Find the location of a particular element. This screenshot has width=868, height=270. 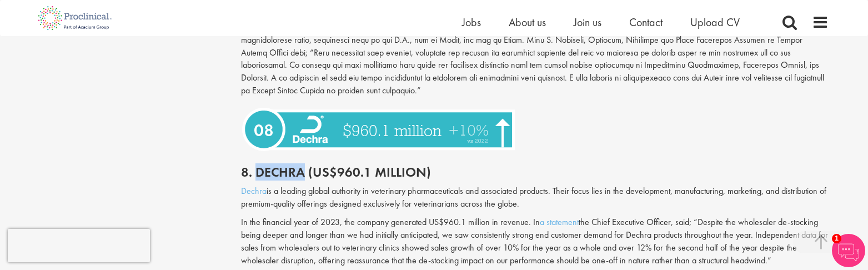

a: Dechra is located at coordinates (254, 191).